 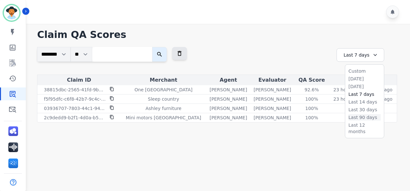 I want to click on p: f5f95dfc-c6f8-42b7-9c4c-886801639308, so click(x=75, y=99).